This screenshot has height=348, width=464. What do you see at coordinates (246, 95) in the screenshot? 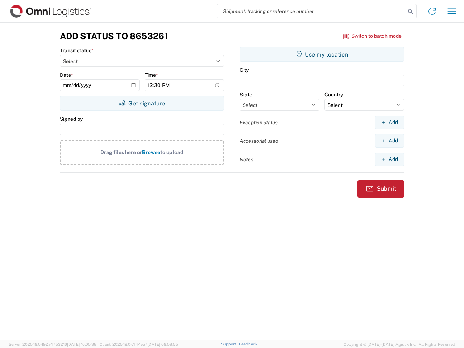
I see `label: State` at bounding box center [246, 95].